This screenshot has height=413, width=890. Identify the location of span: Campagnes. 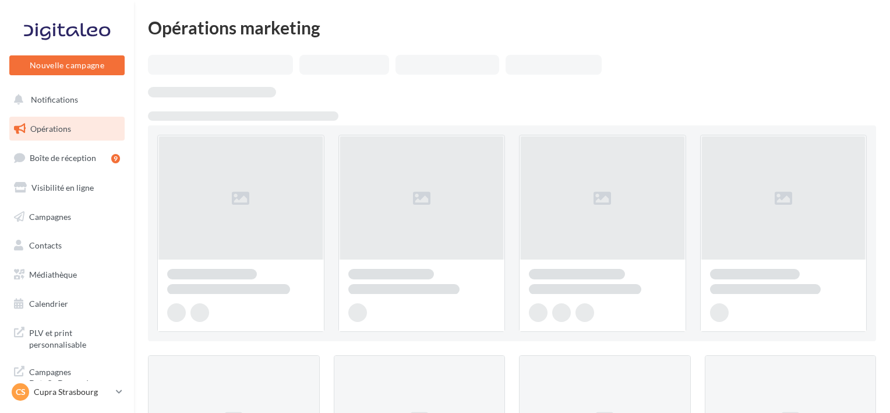
(50, 216).